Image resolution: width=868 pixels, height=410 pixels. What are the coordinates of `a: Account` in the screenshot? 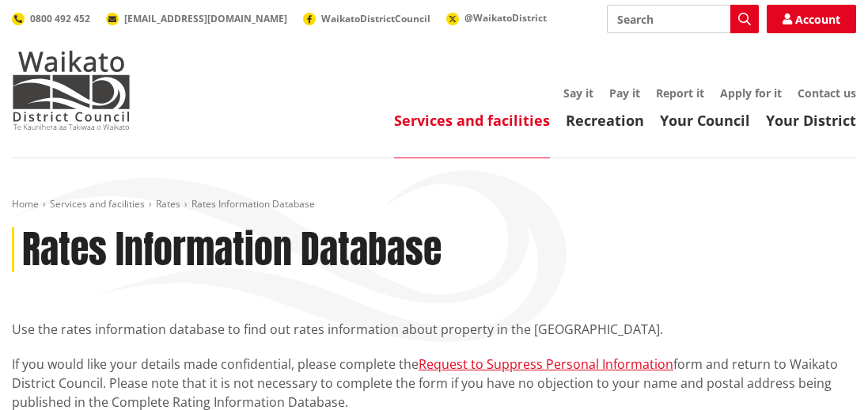 It's located at (812, 19).